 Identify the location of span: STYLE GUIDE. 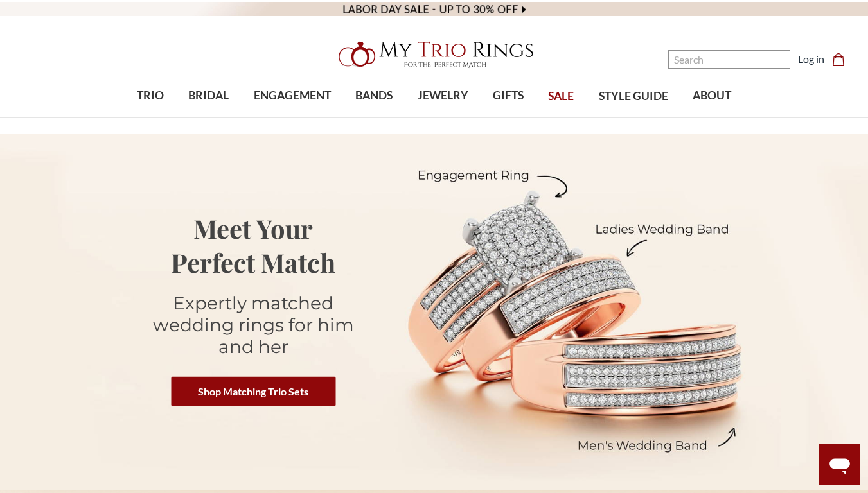
(634, 96).